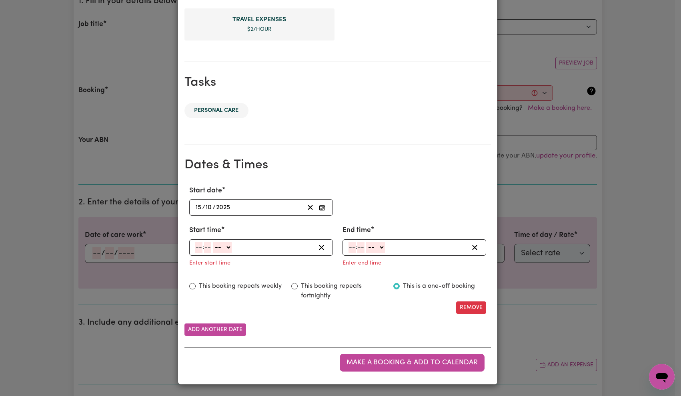 This screenshot has width=681, height=396. I want to click on span: Make a booking & add to calendar, so click(412, 362).